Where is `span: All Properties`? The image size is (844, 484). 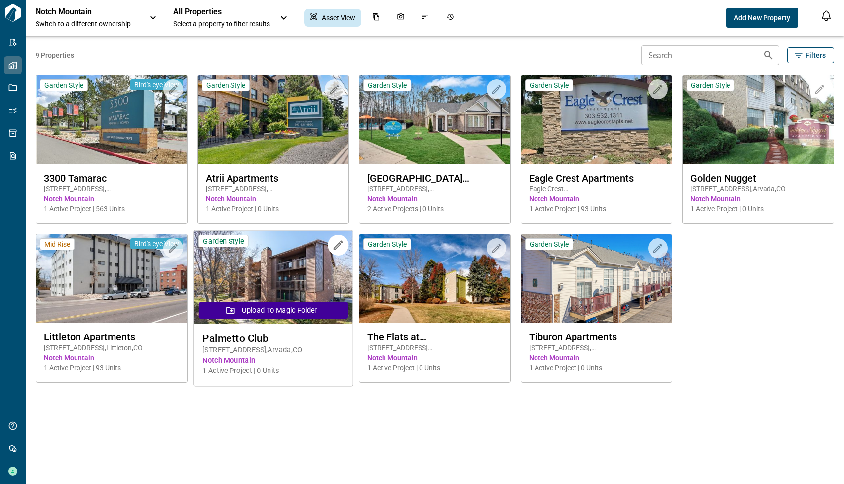
span: All Properties is located at coordinates (222, 12).